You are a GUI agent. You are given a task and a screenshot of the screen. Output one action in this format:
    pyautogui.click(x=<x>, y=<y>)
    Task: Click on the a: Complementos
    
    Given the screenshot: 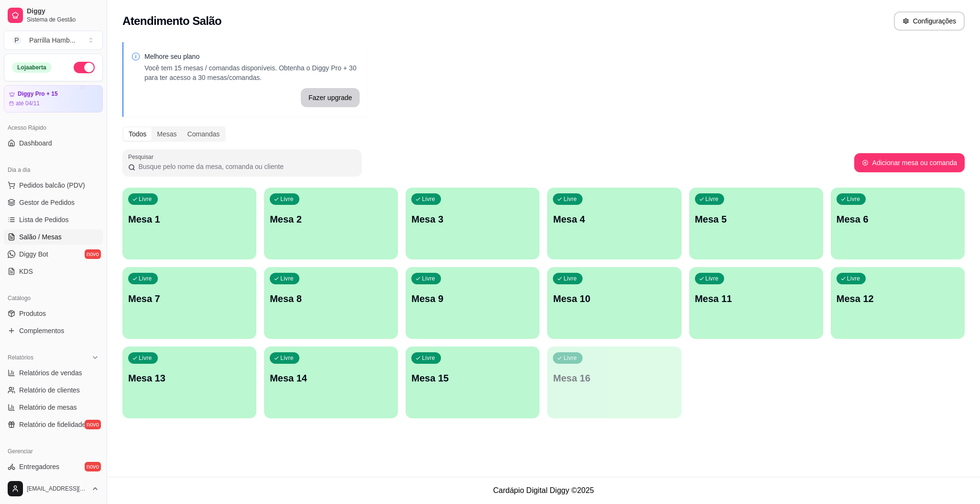 What is the action you would take?
    pyautogui.click(x=53, y=331)
    